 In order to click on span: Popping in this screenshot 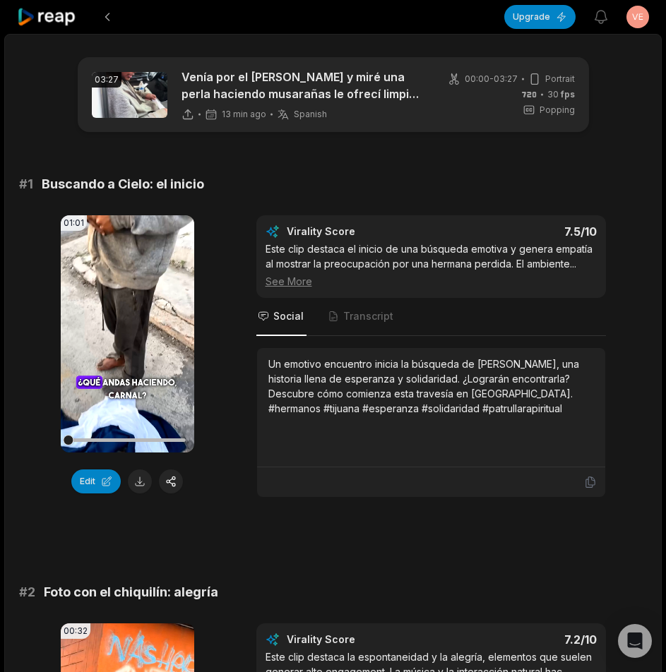, I will do `click(557, 110)`.